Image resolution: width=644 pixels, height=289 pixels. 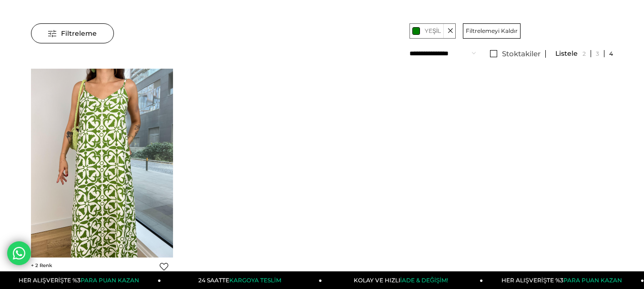 I want to click on a: Filtrelemeyi Kaldır, so click(x=491, y=31).